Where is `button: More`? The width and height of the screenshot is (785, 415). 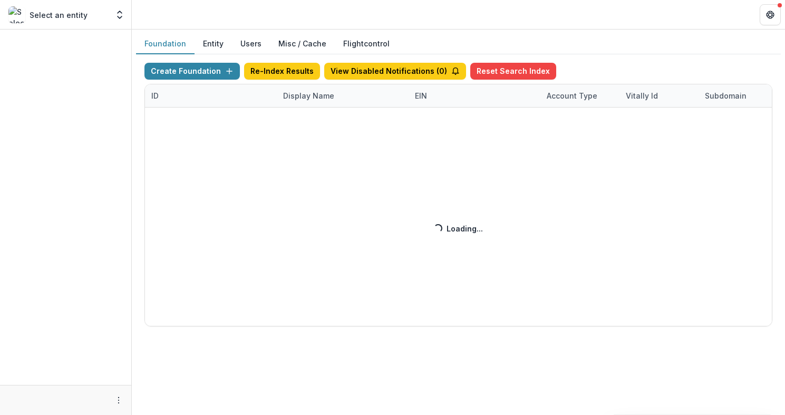
button: More is located at coordinates (119, 400).